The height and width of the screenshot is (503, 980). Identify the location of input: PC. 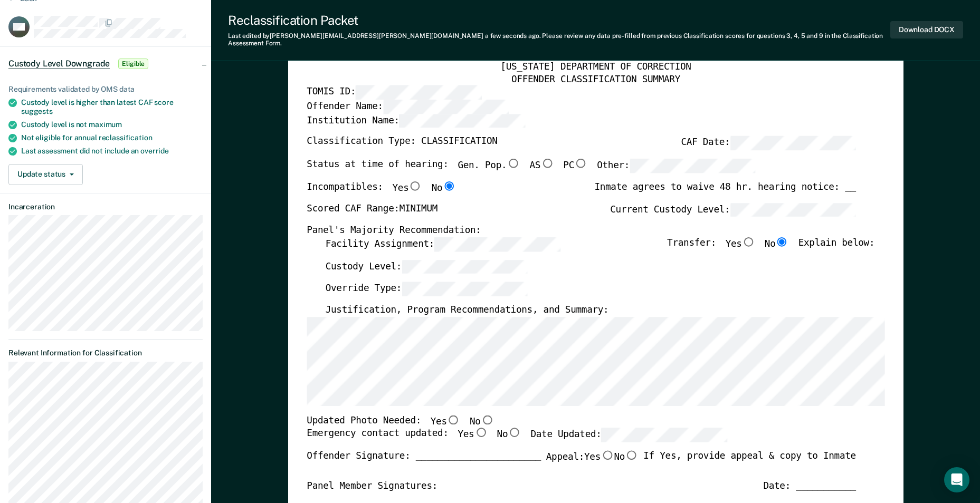
(581, 163).